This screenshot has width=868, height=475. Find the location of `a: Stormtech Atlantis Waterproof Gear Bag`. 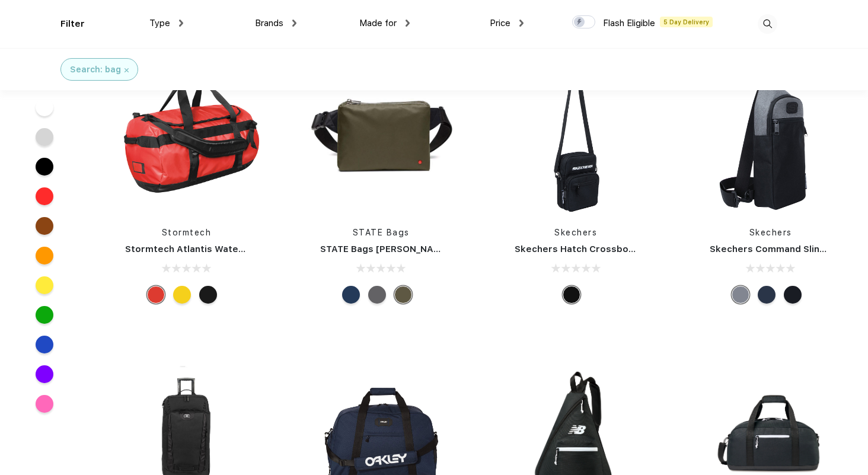

a: Stormtech Atlantis Waterproof Gear Bag is located at coordinates (218, 249).